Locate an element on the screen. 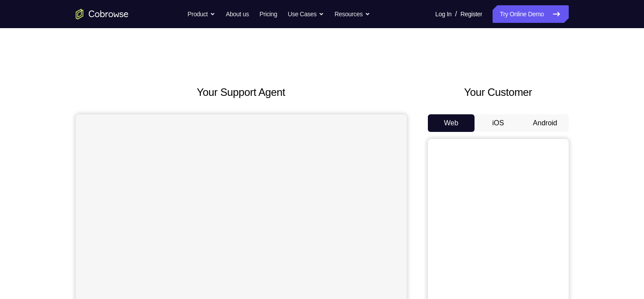 Image resolution: width=644 pixels, height=299 pixels. button: Android is located at coordinates (545, 123).